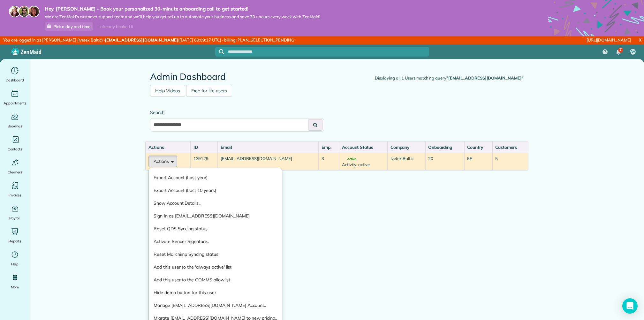 The image size is (644, 320). What do you see at coordinates (15, 120) in the screenshot?
I see `a: Bookings` at bounding box center [15, 120].